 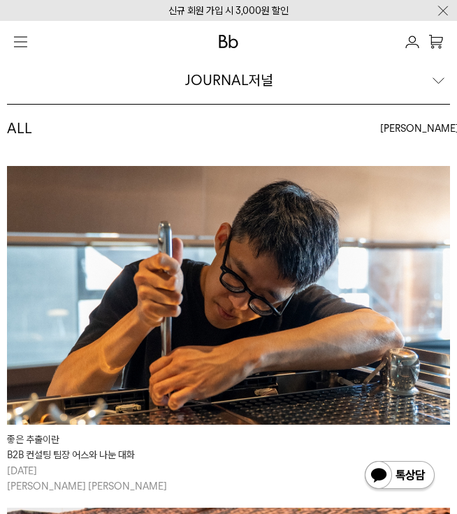 What do you see at coordinates (228, 447) in the screenshot?
I see `div: 좋은 추출이란 B2B 컨설팅 팀장 어스와 나눈 대화` at bounding box center [228, 447].